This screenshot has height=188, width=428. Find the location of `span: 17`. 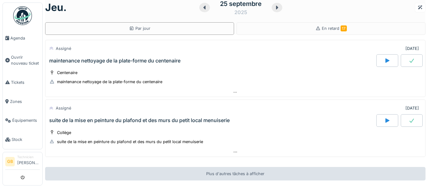

span: 17 is located at coordinates (344, 28).